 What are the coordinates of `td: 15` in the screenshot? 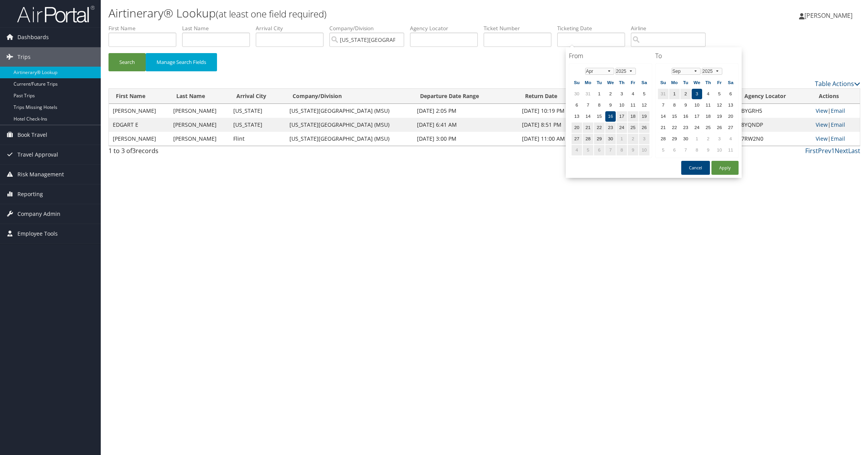 It's located at (599, 117).